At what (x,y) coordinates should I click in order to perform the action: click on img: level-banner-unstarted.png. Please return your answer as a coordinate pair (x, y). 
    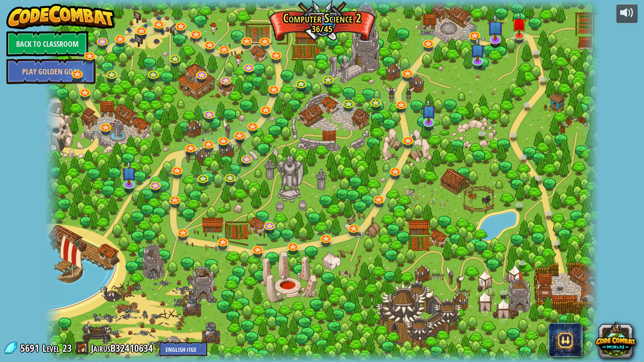
    Looking at the image, I should click on (519, 24).